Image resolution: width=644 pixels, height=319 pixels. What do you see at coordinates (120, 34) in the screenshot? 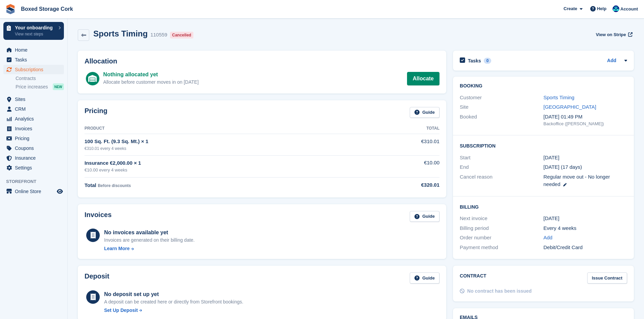
I see `h2: Sports Timing` at bounding box center [120, 34].